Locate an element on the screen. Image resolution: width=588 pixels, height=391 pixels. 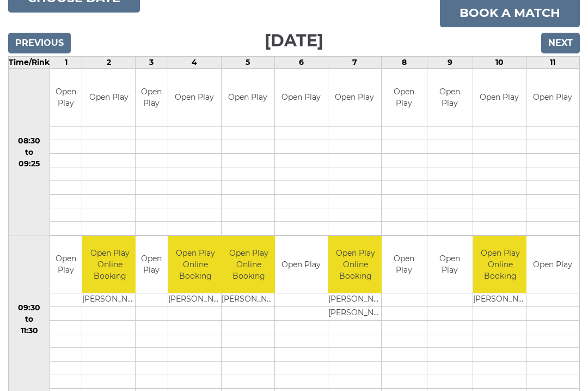
td: 11 is located at coordinates (553, 63).